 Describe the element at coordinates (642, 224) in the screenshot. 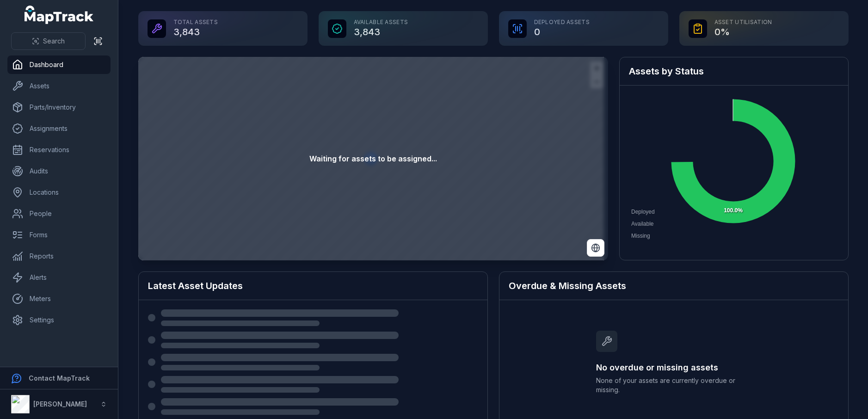

I see `span: Available` at that location.